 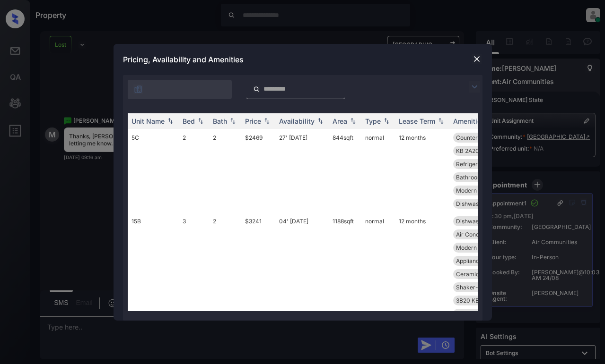 What do you see at coordinates (481, 314) in the screenshot?
I see `span: Backsplash Cera...` at bounding box center [481, 314].